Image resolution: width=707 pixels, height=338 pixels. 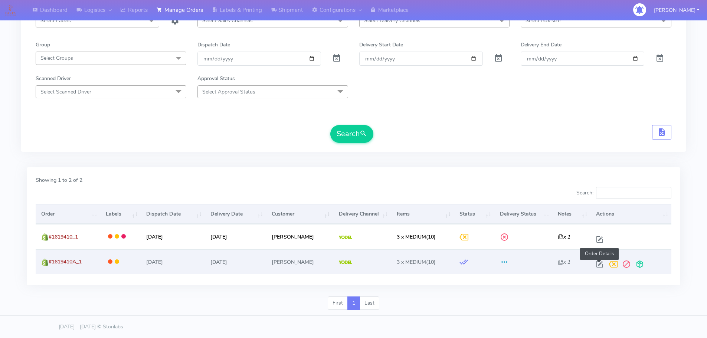 I want to click on th: Labels: activate to sort column ascending, so click(x=120, y=214).